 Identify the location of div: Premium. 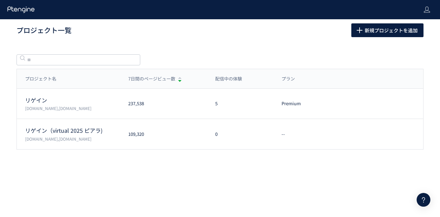
(297, 103).